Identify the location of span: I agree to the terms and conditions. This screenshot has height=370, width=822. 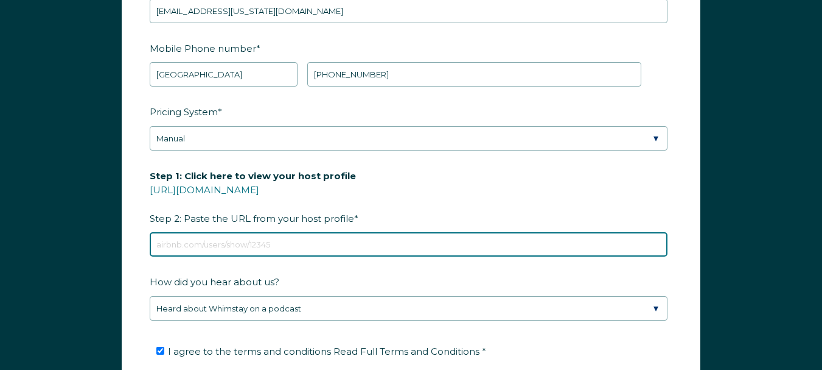
(327, 351).